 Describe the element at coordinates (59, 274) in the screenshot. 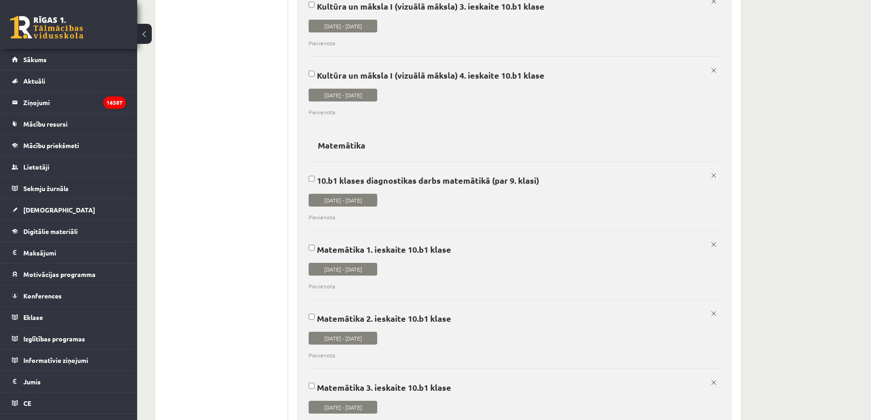

I see `span: Motivācijas programma` at that location.